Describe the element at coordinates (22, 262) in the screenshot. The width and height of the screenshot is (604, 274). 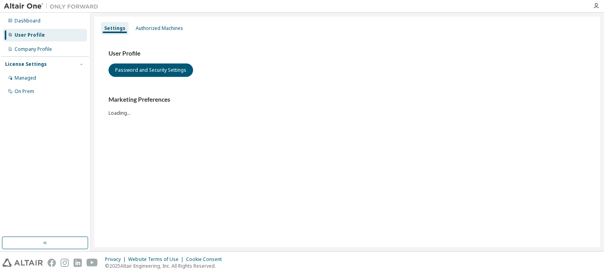
I see `img: altair_logo.svg` at that location.